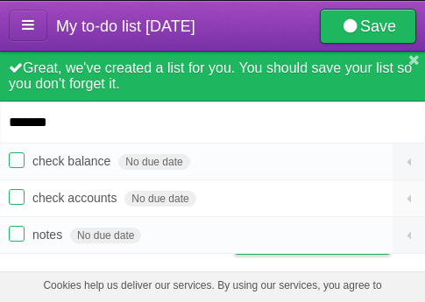  Describe the element at coordinates (326, 238) in the screenshot. I see `span: Buy me a coffee` at that location.